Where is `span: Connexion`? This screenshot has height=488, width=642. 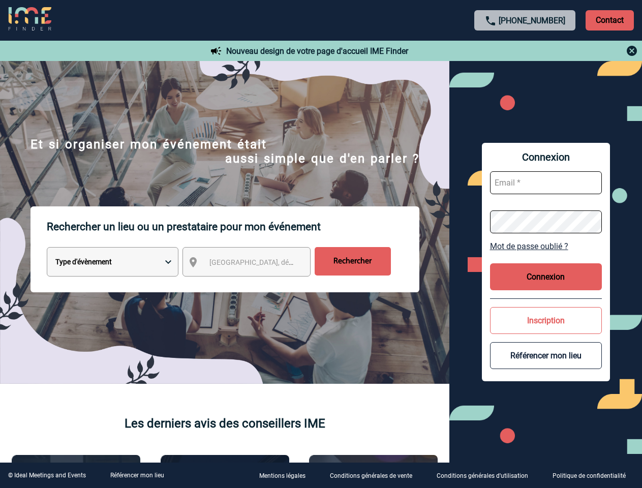
span: Connexion is located at coordinates (546, 157).